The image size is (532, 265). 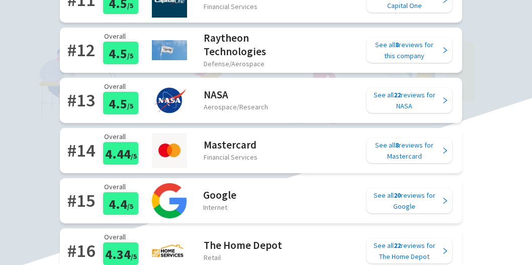 I want to click on img: NASA, so click(x=169, y=101).